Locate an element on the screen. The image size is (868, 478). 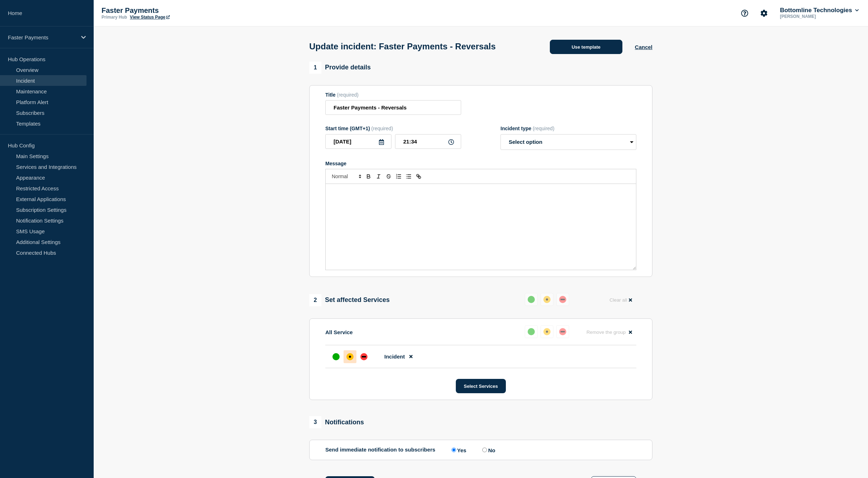
div: Set affected Services is located at coordinates (350, 300).